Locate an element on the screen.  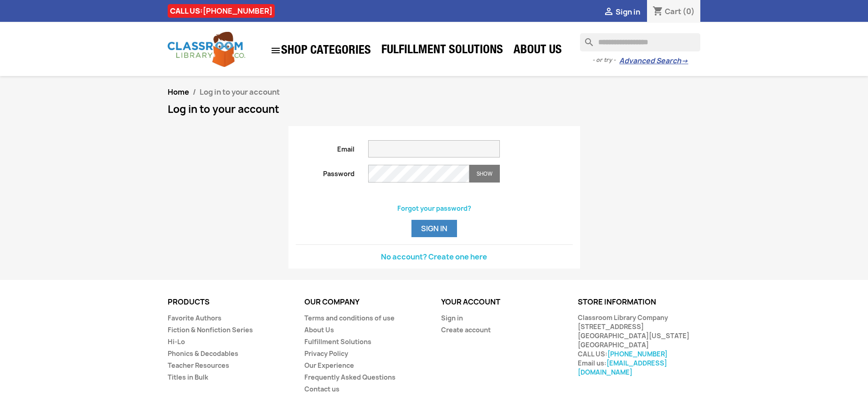
a:  Sign in is located at coordinates (622, 12).